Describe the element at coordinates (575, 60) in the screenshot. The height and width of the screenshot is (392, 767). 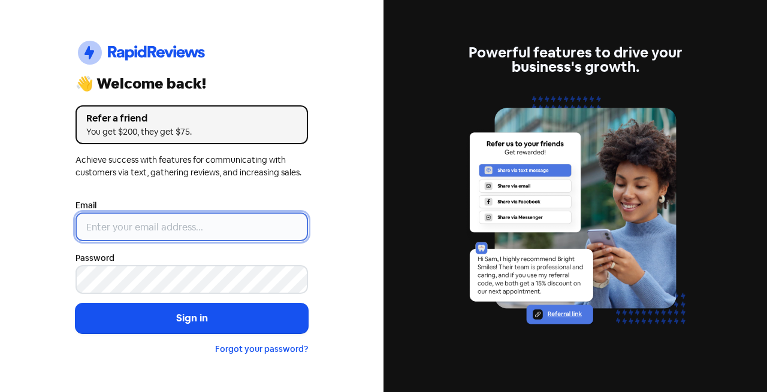
I see `div: Powerful features to drive your business's growth.` at that location.